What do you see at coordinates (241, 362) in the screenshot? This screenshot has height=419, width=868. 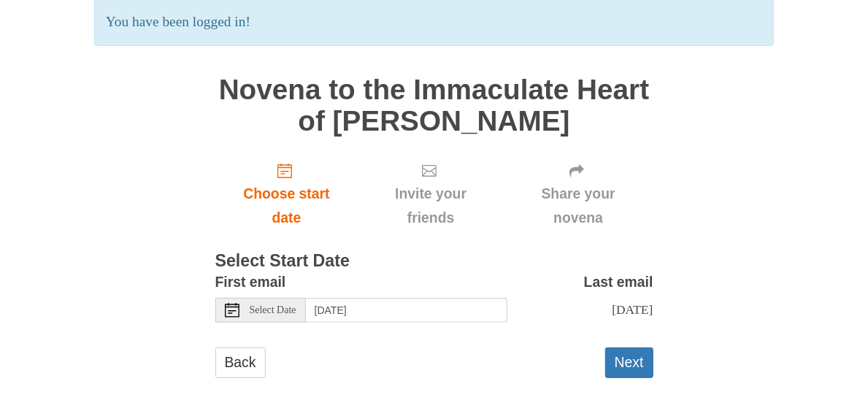 I see `a: Back` at bounding box center [241, 362].